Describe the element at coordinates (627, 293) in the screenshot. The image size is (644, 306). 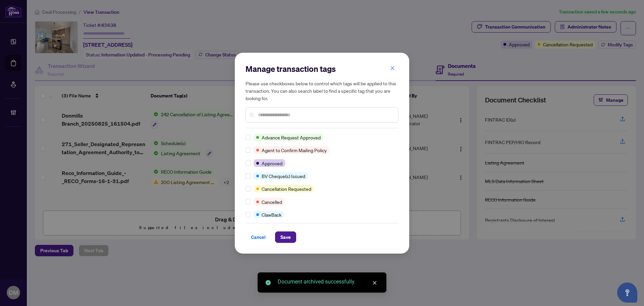
I see `button: Open asap` at that location.